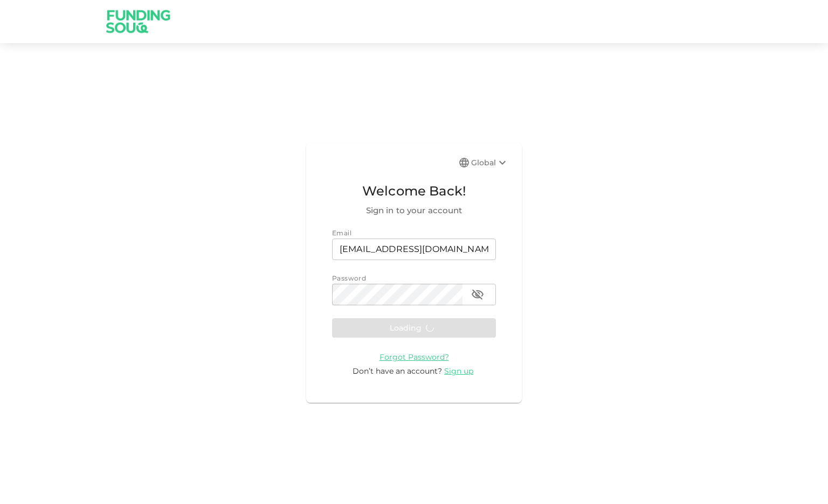 The height and width of the screenshot is (504, 828). Describe the element at coordinates (414, 356) in the screenshot. I see `a: Forgot Password?` at that location.